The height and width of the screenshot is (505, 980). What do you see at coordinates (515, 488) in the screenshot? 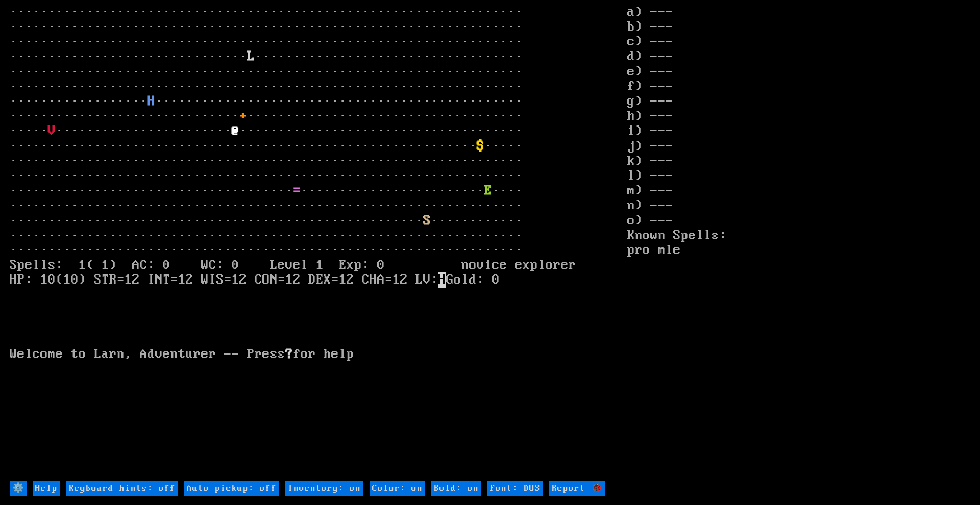
I see `input: Font: DOS` at bounding box center [515, 488].